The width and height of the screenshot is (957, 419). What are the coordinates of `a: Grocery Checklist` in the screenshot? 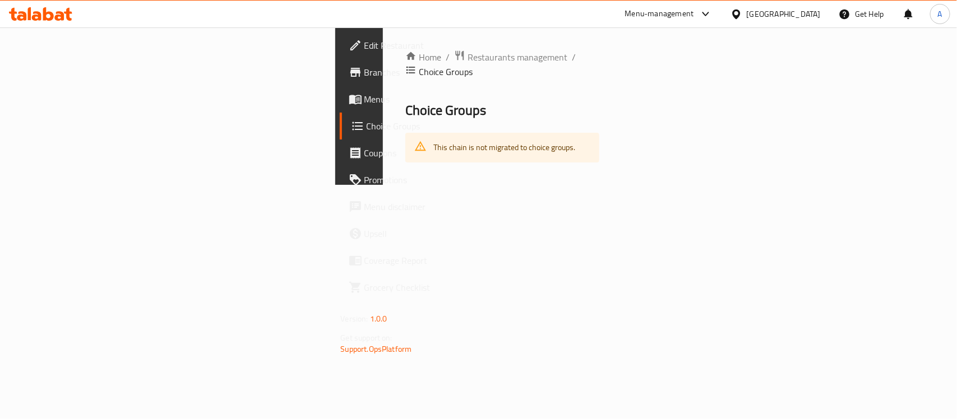 It's located at (417, 288).